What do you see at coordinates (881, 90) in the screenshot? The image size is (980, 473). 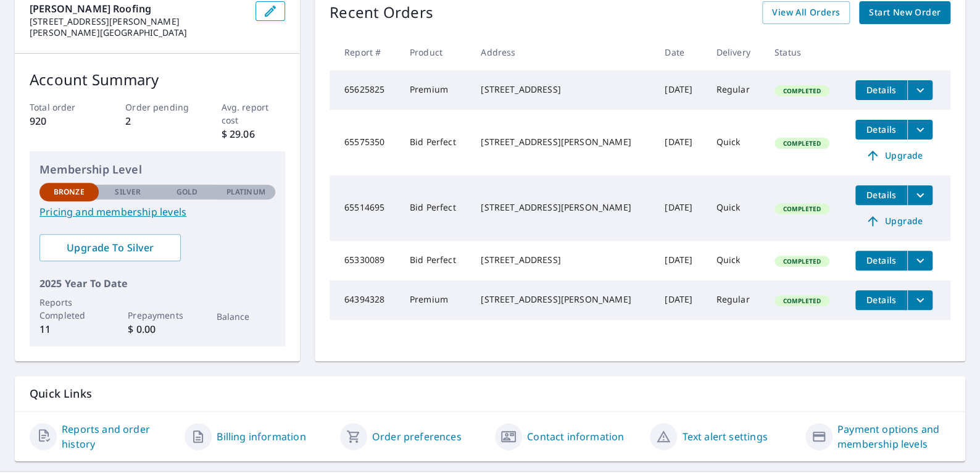 I see `button: detailsBtn-65625825` at bounding box center [881, 90].